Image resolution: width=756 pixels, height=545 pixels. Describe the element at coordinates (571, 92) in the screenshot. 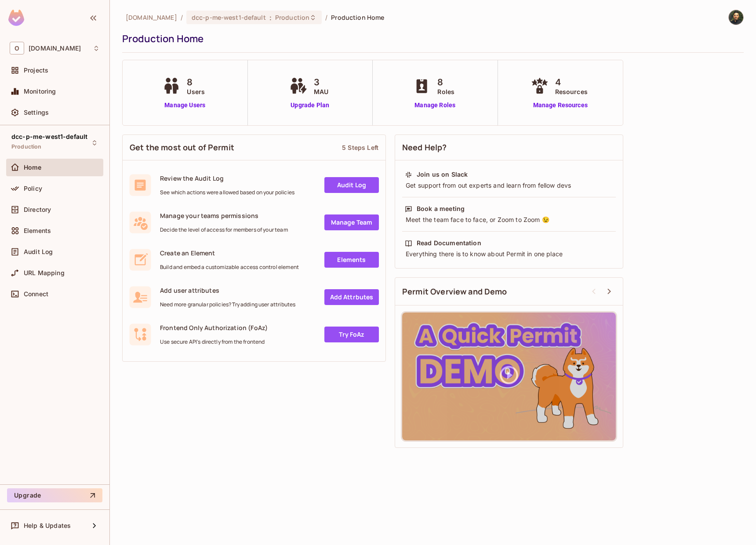

I see `span: Resources` at that location.